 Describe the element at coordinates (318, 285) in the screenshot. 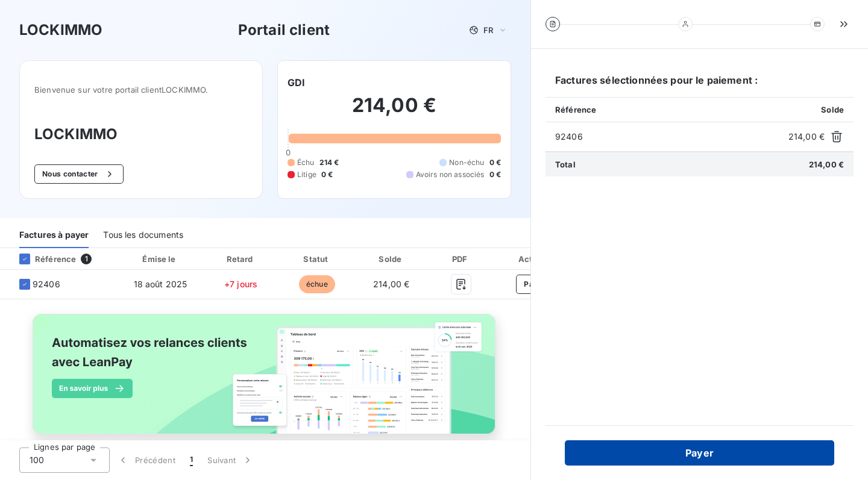

I see `span: échue` at that location.